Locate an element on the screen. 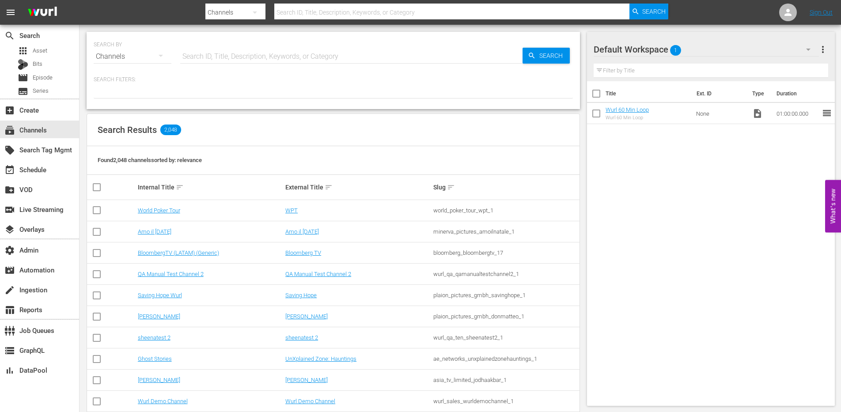  a: Wurl 60 Min Loop is located at coordinates (627, 110).